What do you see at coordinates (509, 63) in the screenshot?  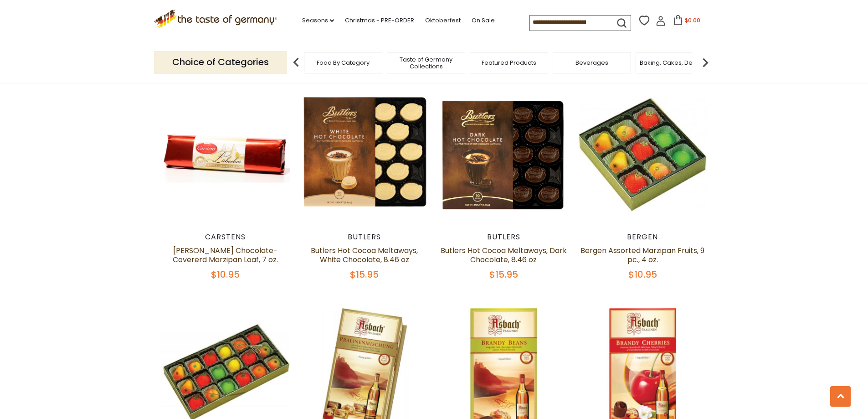 I see `span: Featured Products` at bounding box center [509, 63].